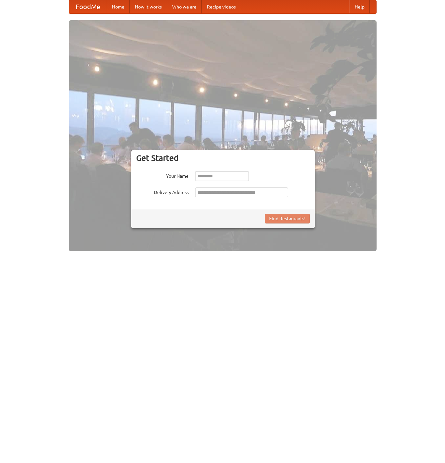 The width and height of the screenshot is (445, 463). I want to click on a: Recipe videos, so click(221, 7).